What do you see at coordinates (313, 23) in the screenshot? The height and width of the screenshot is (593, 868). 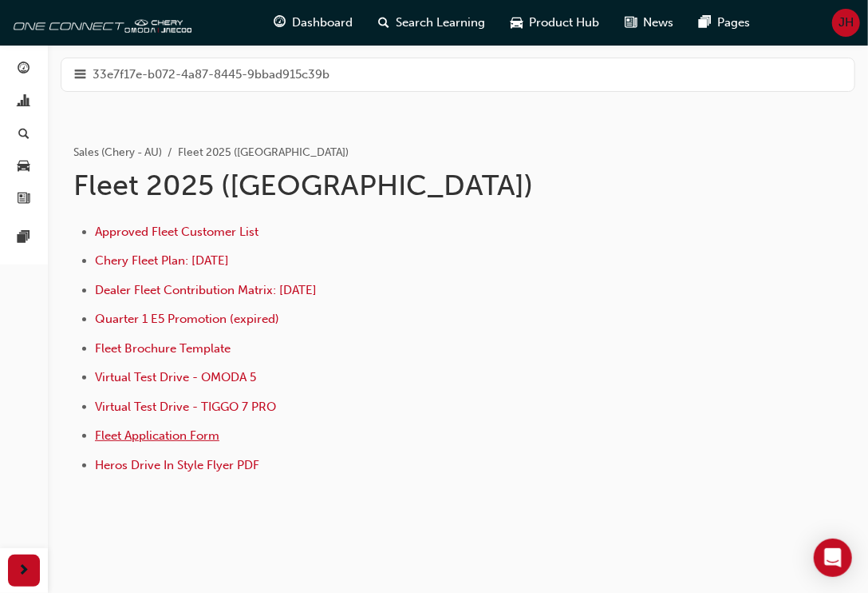 I see `a: guage-iconDashboard` at bounding box center [313, 23].